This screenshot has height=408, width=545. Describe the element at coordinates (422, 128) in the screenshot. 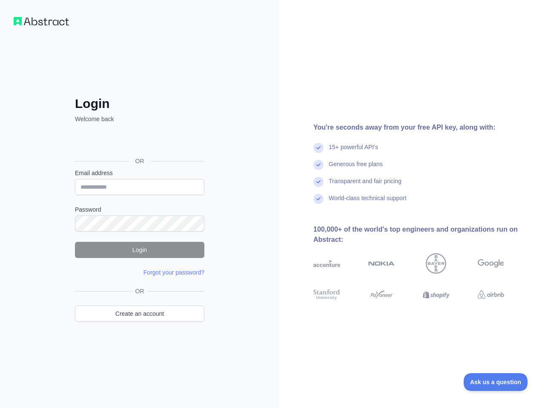

I see `div: You're seconds away from your free API key, along with:` at that location.